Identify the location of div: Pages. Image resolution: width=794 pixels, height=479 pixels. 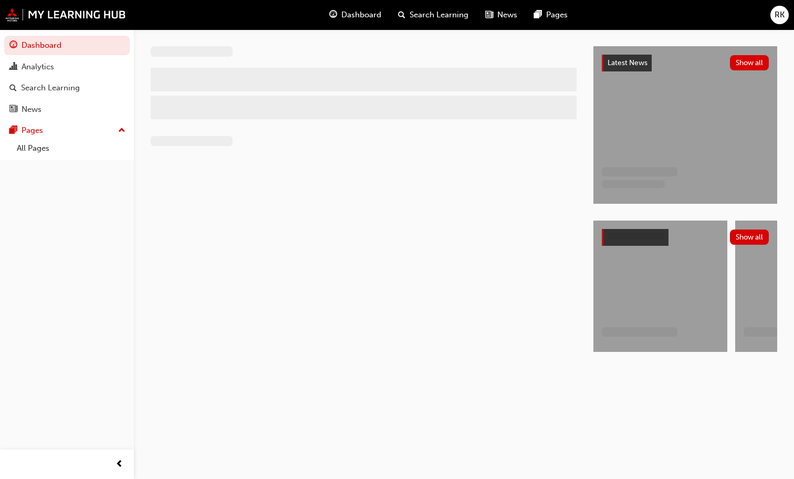
(32, 130).